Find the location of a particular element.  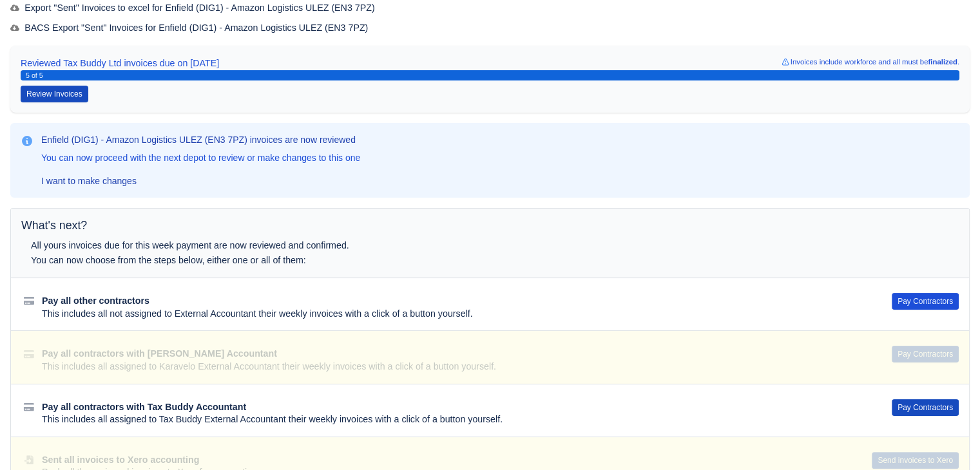

h3: Enfield (DIG1) - Amazon Logistics ULEZ (EN3 7PZ) invoices are now reviewed is located at coordinates (200, 139).